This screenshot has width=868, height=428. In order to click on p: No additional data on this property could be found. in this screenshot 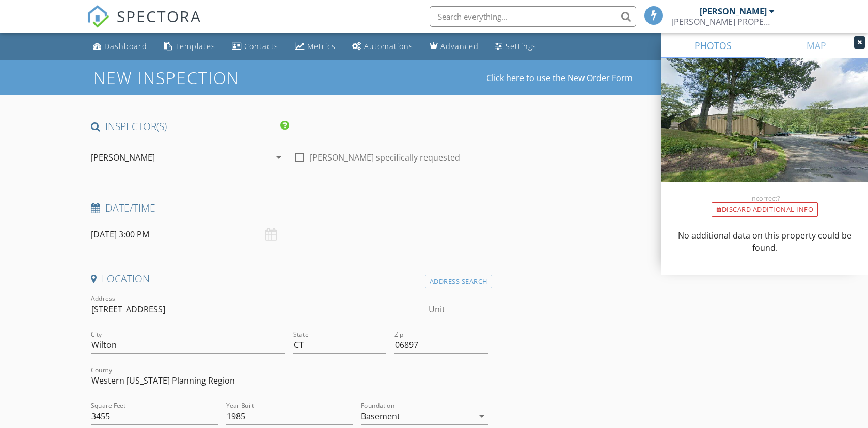, I will do `click(765, 241)`.